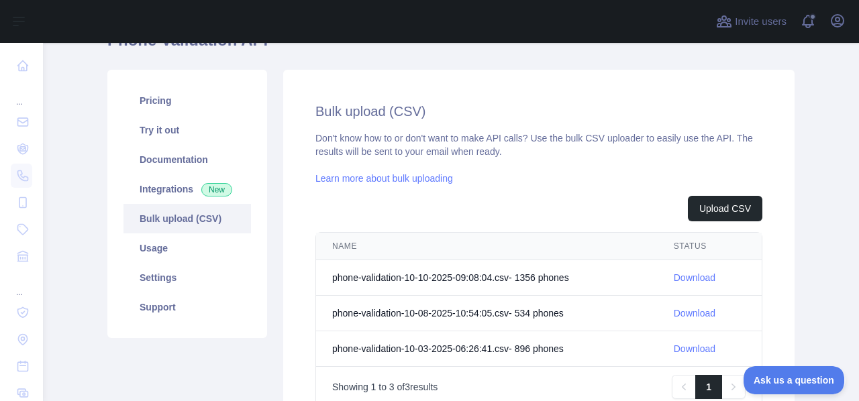 The width and height of the screenshot is (859, 401). What do you see at coordinates (709, 387) in the screenshot?
I see `nav: Pagination` at bounding box center [709, 387].